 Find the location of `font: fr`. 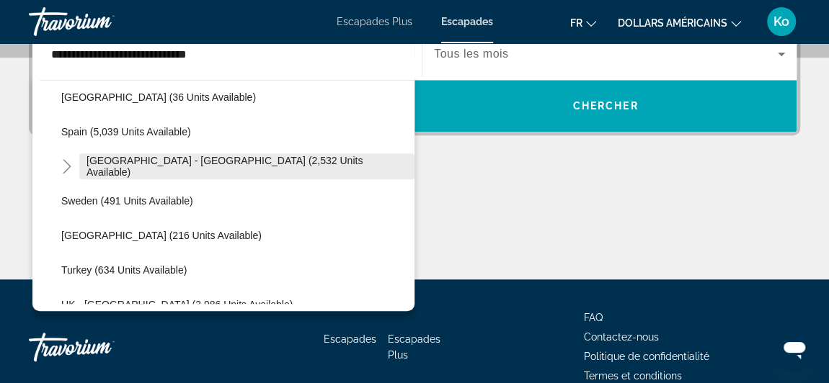

font: fr is located at coordinates (576, 23).